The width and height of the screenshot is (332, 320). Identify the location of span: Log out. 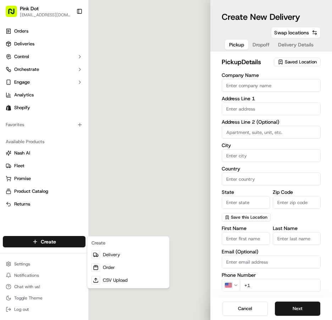
(21, 309).